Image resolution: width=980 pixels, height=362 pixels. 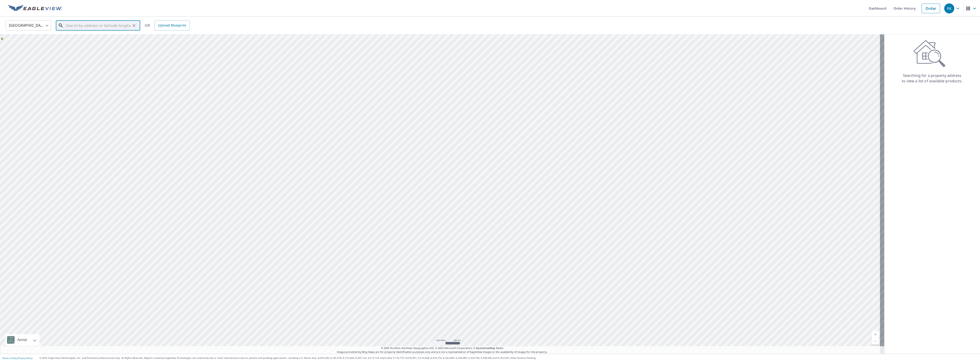 What do you see at coordinates (172, 25) in the screenshot?
I see `a: Upload Blueprint` at bounding box center [172, 25].